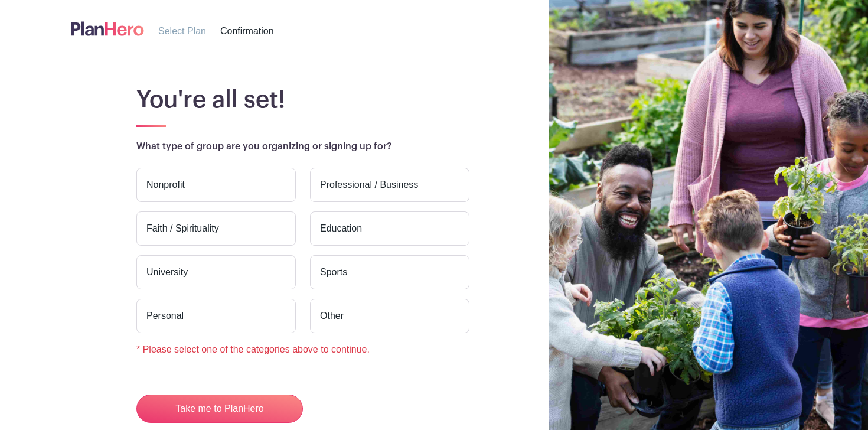  I want to click on label: Personal, so click(216, 316).